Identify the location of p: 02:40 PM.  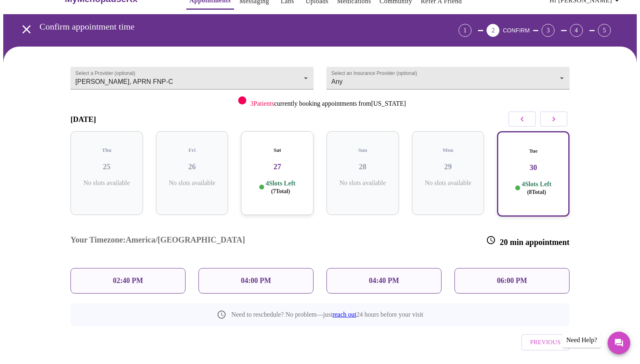
(128, 280).